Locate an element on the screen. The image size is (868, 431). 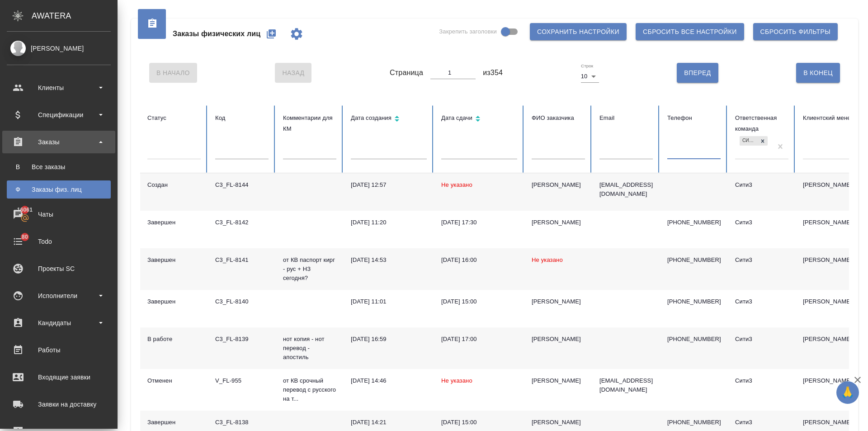
div: Комментарии для КМ is located at coordinates (310, 123).